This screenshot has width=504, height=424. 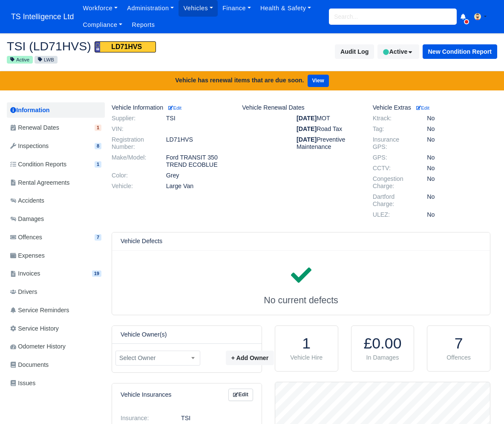 What do you see at coordinates (483, 403) in the screenshot?
I see `div: Chat Widget` at bounding box center [483, 403].